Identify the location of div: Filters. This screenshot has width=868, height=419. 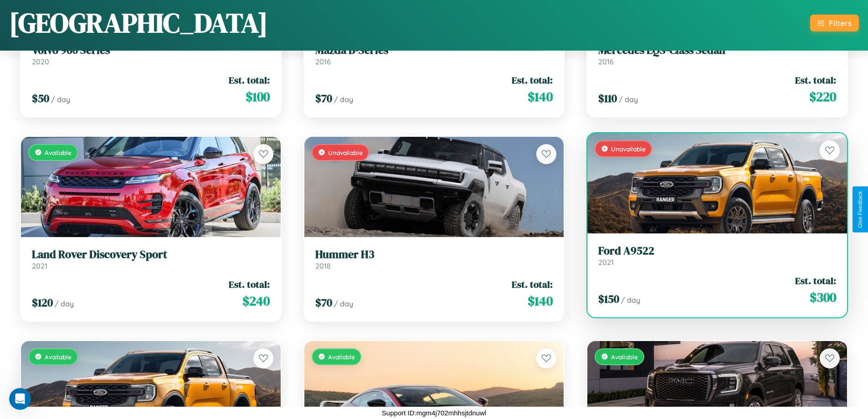
(840, 23).